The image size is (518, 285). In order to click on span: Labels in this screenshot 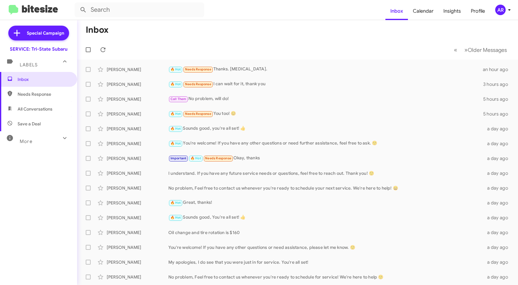, I will do `click(29, 65)`.